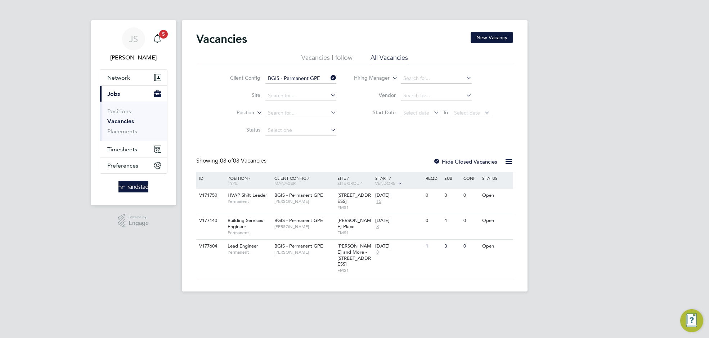  I want to click on span: To, so click(445, 112).